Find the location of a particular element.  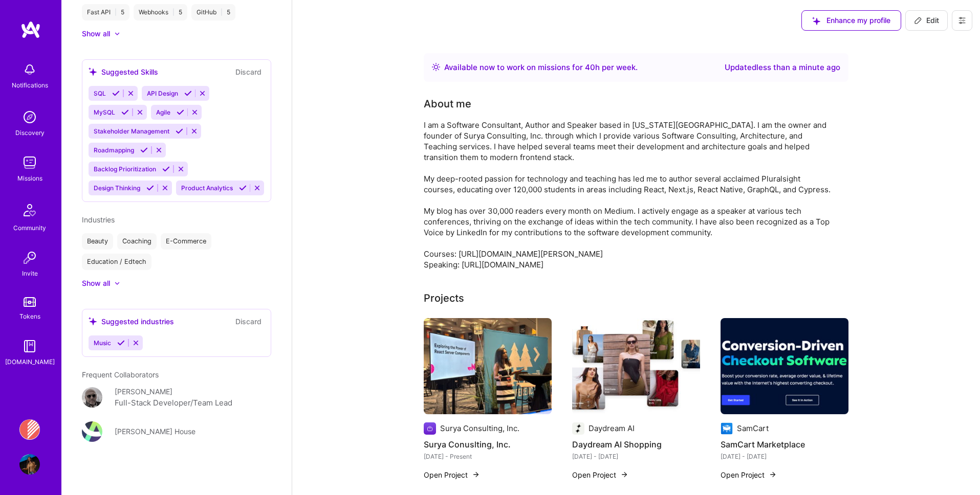

div: Notifications is located at coordinates (30, 85).